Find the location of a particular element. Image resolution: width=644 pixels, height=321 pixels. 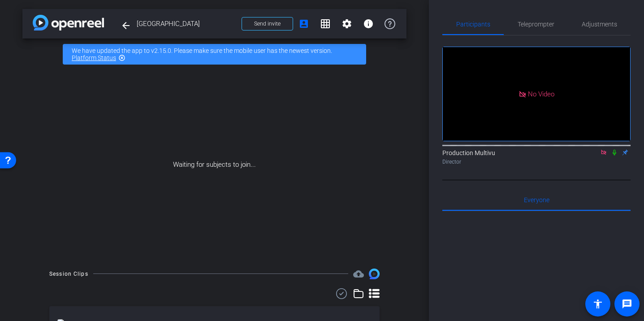

mat-icon: accessibility is located at coordinates (598, 304).